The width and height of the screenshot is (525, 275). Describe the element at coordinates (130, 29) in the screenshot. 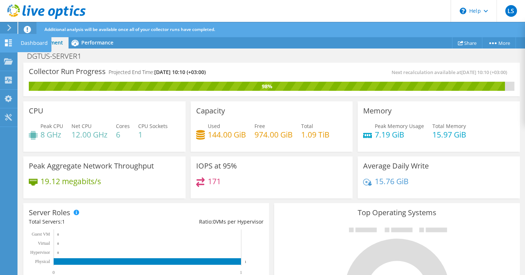

I see `span: Additional analysis will be available once all of your collector runs have completed.` at that location.